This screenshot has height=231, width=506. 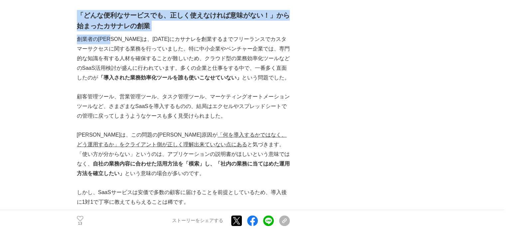 I want to click on p: 顧客管理ツール、営業管理ツール、タスク管理ツール、マーケティングオートメーションツールなど、さまざまなSaaSを導入するものの、結局はエクセルやスプレッドシートでの管理に戻ってしまうようなケース..., so click(x=183, y=107).